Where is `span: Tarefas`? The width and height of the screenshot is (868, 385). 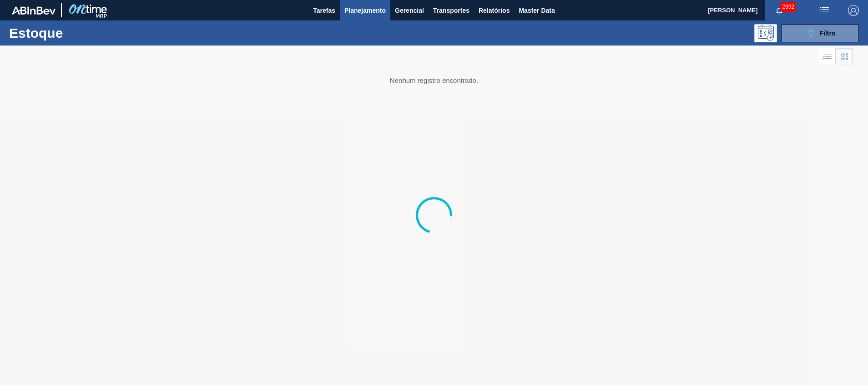 span: Tarefas is located at coordinates (324, 10).